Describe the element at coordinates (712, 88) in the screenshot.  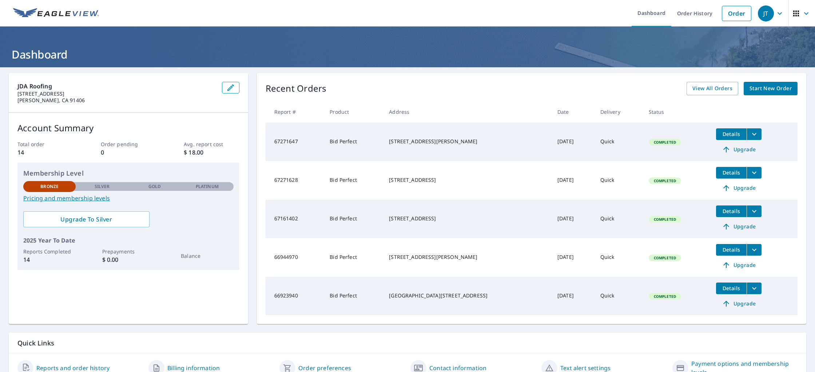
I see `a: View All Orders` at that location.